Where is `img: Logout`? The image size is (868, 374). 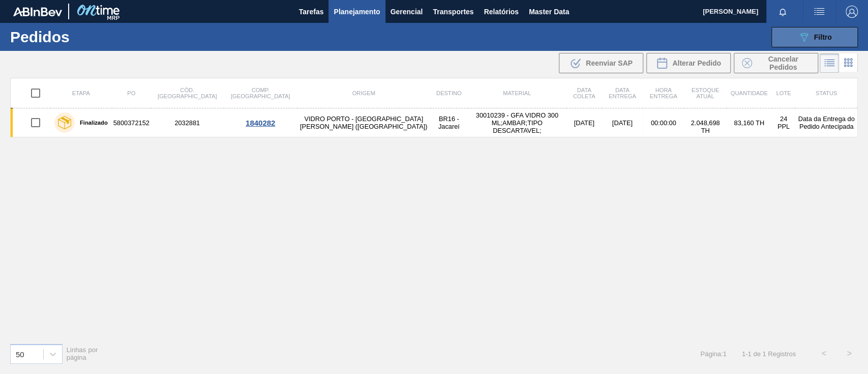
img: Logout is located at coordinates (852, 12).